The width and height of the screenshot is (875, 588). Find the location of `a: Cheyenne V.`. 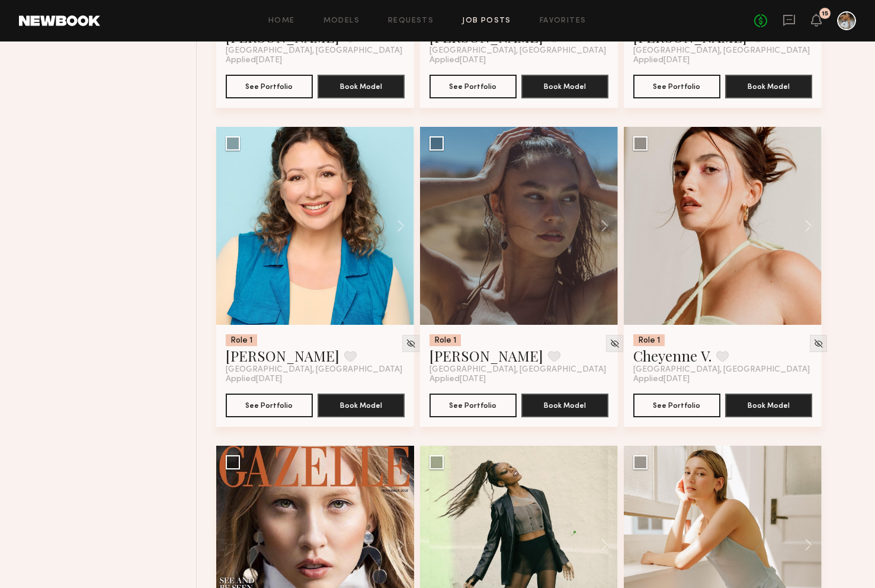

a: Cheyenne V. is located at coordinates (673, 355).